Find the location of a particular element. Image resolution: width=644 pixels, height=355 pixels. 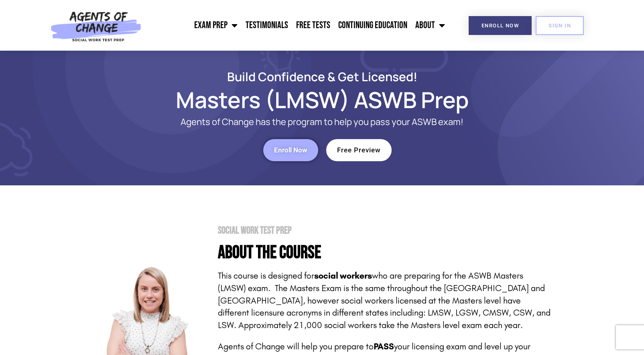

h1: Masters (LMSW) ASWB Prep is located at coordinates (323, 100).